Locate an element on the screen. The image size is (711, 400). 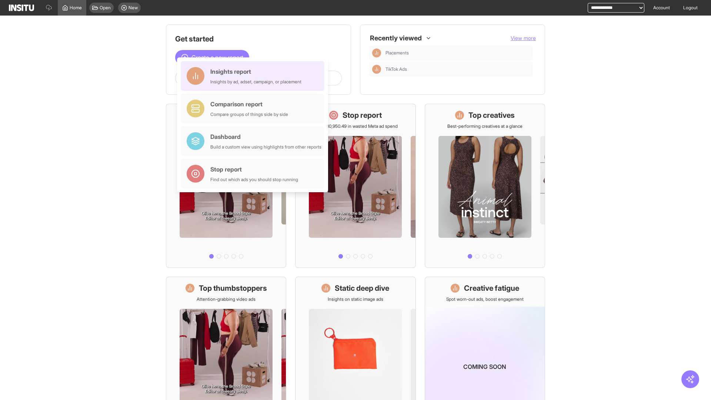
span: Home is located at coordinates (76, 8).